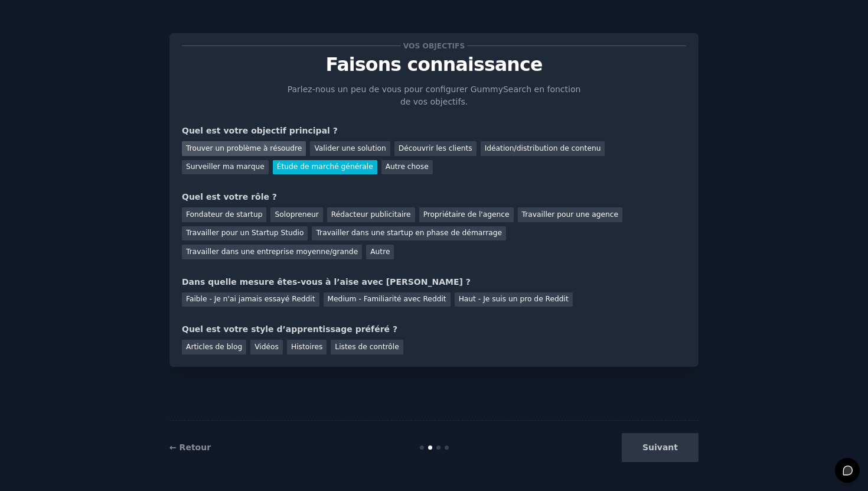 The image size is (868, 491). I want to click on font: Travailler pour un Startup Studio, so click(244, 233).